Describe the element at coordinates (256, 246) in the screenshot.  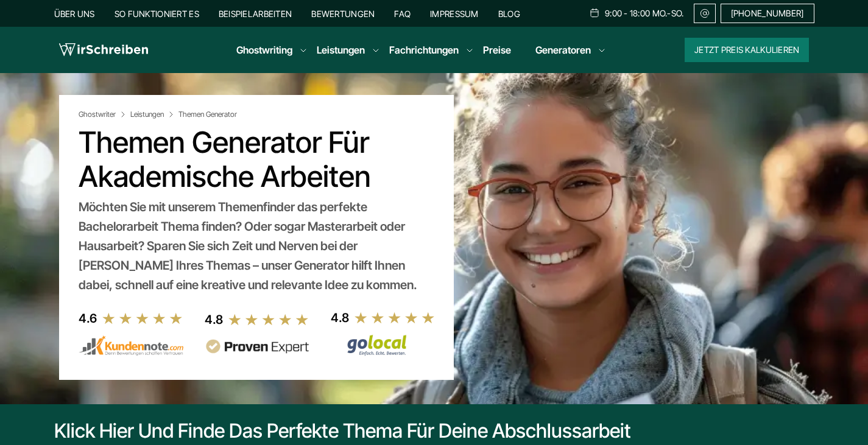
I see `div: Möchten Sie mit unserem Themenfinder das perfekte Bachelorarbeit Thema finden? Oder sogar Mastera...` at that location.